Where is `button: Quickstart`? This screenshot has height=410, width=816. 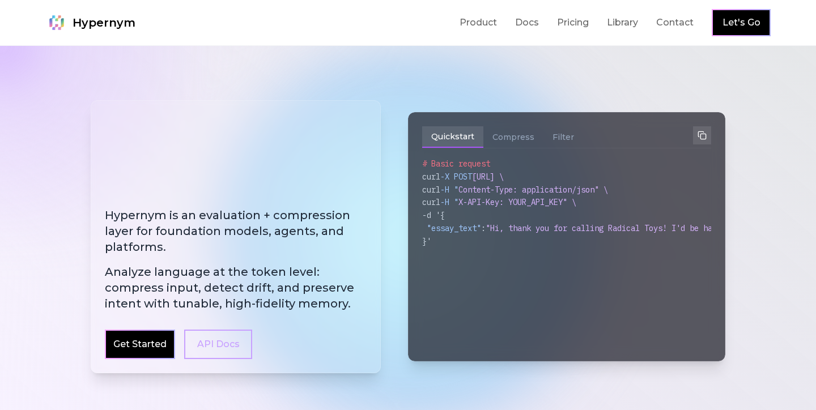
button: Quickstart is located at coordinates (453, 137).